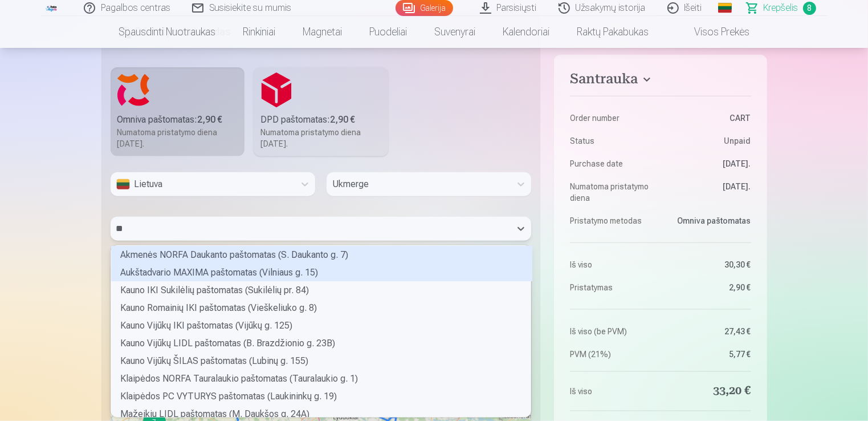 The height and width of the screenshot is (421, 868). I want to click on span: Unpaid, so click(738, 141).